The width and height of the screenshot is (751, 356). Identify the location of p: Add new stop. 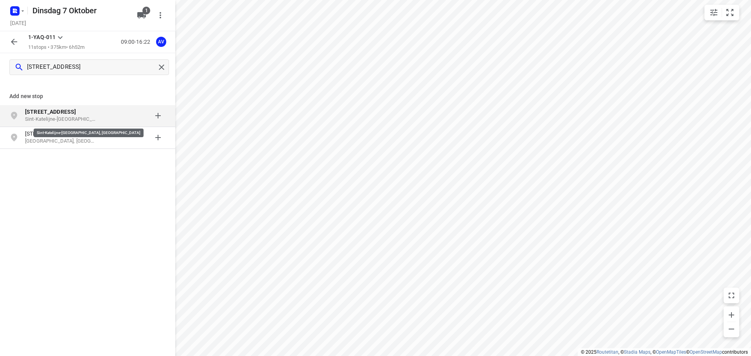
(88, 96).